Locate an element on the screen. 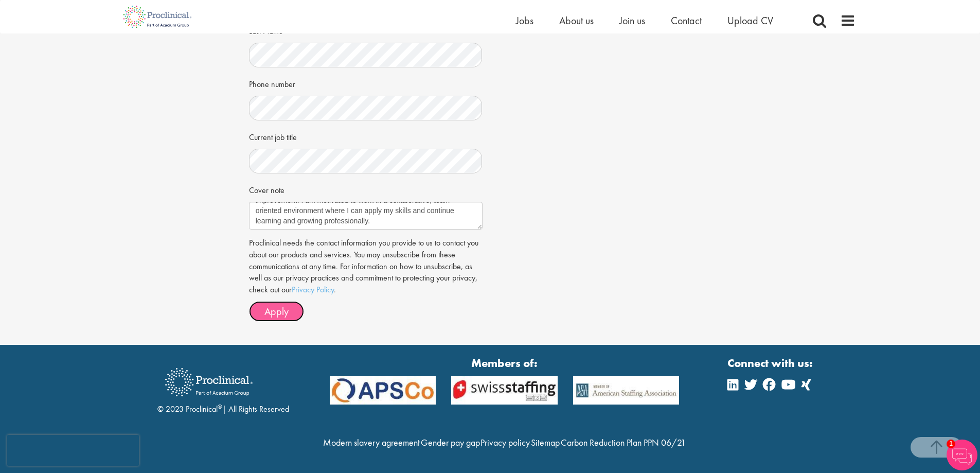 The image size is (980, 473). a: About us is located at coordinates (576, 21).